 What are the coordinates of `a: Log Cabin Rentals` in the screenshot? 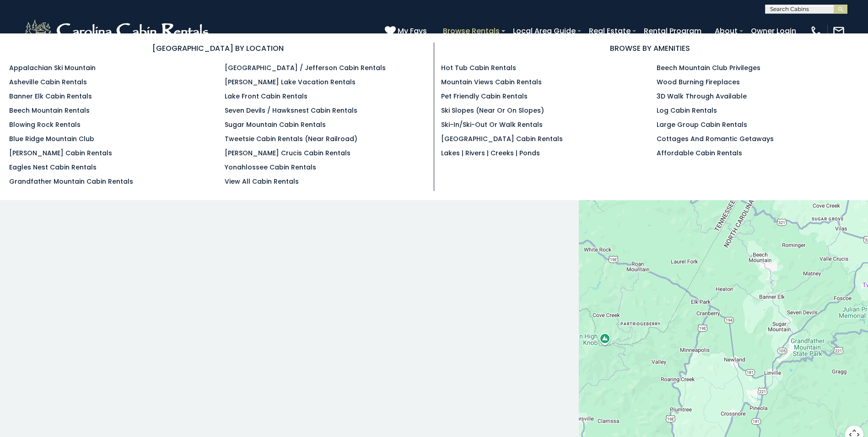 It's located at (687, 110).